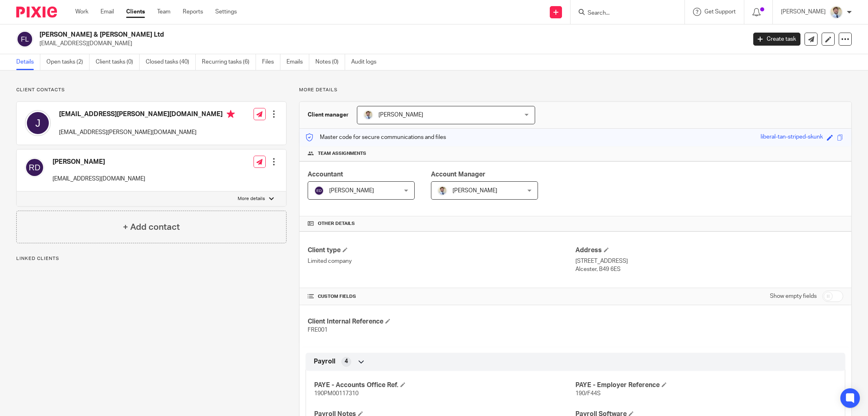 The height and width of the screenshot is (416, 868). I want to click on a: Settings, so click(226, 12).